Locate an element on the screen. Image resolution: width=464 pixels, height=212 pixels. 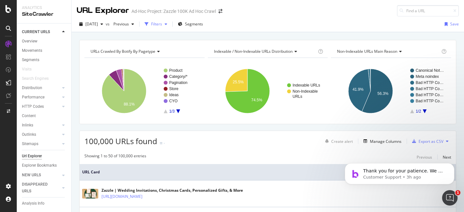
a: Overview is located at coordinates (44, 41).